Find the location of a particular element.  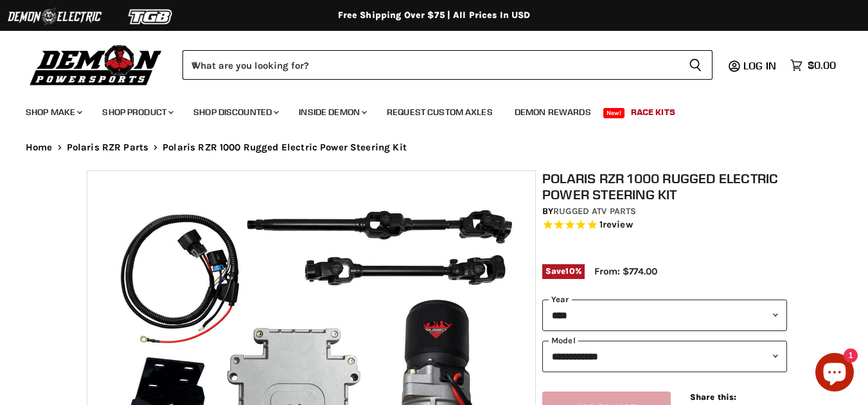

a: Rugged ATV Parts is located at coordinates (594, 211).